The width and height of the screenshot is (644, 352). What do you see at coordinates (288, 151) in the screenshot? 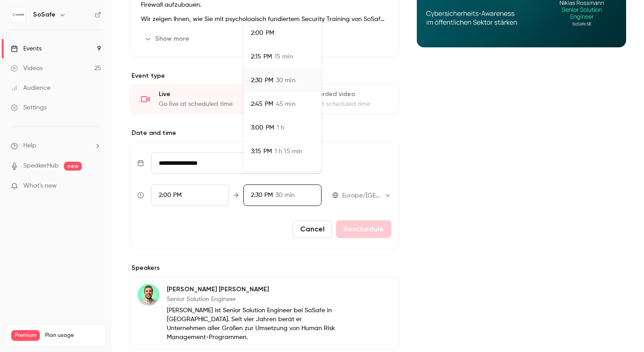
I see `span: 1 h 15 min` at bounding box center [288, 151].